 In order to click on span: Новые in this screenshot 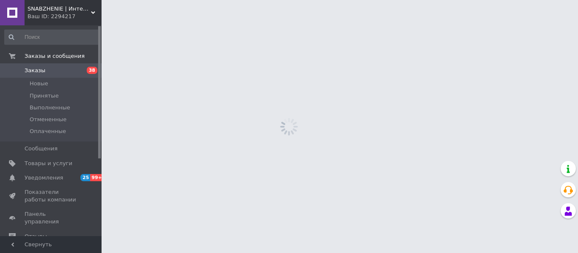, I will do `click(39, 84)`.